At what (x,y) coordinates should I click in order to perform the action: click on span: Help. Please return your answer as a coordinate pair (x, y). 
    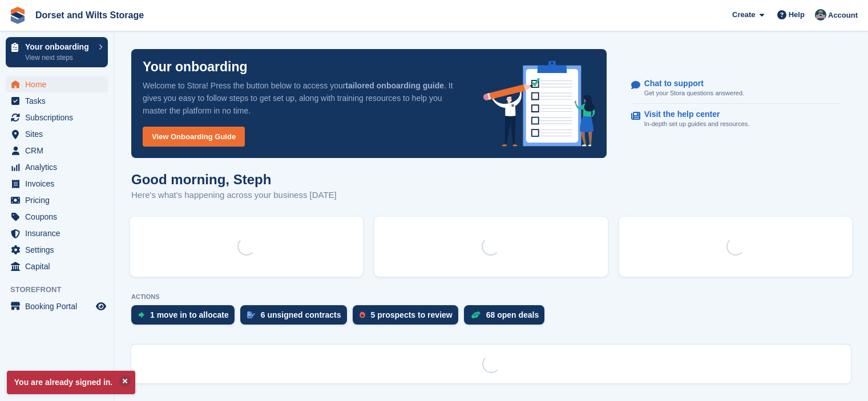
    Looking at the image, I should click on (797, 15).